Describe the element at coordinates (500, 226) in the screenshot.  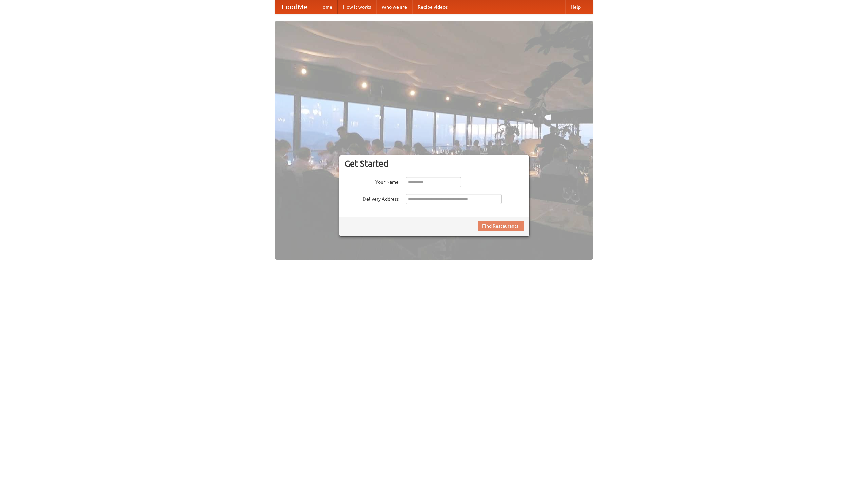
I see `button: Find Restaurants!` at that location.